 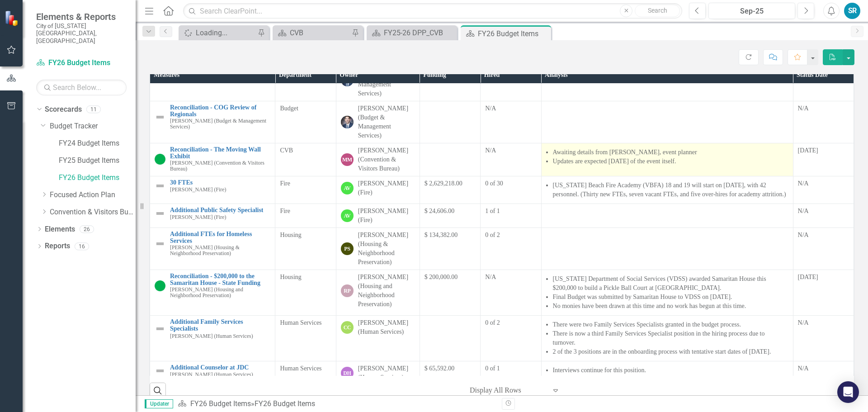 I want to click on span: Elements & Reports, so click(x=82, y=17).